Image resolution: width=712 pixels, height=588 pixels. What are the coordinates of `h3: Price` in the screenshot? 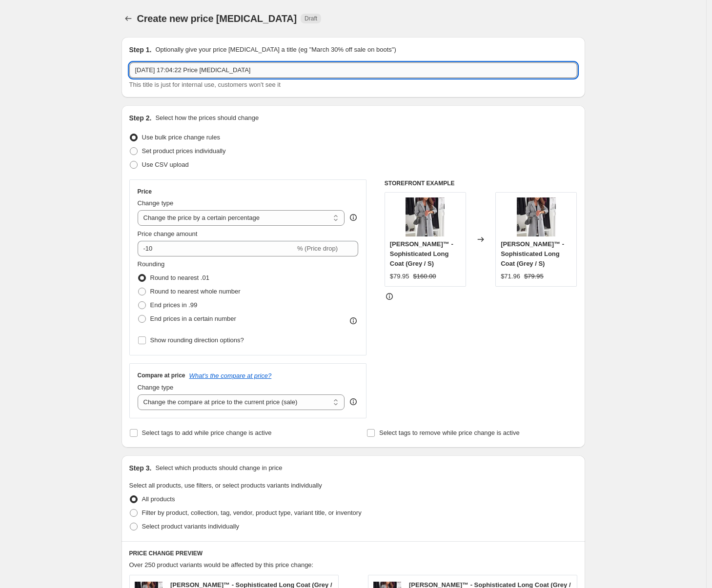 It's located at (144, 192).